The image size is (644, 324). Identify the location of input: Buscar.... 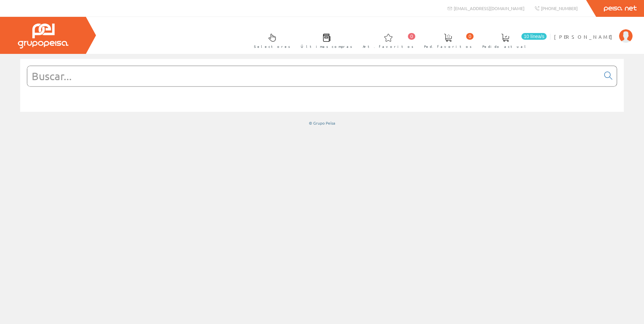
(314, 76).